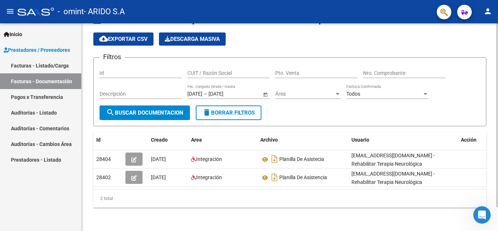 The height and width of the screenshot is (231, 498). I want to click on app-download-masive: Descarga masiva de comprobantes (adjuntos), so click(192, 39).